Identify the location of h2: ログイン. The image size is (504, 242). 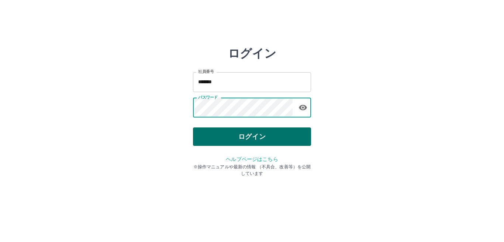
(252, 53).